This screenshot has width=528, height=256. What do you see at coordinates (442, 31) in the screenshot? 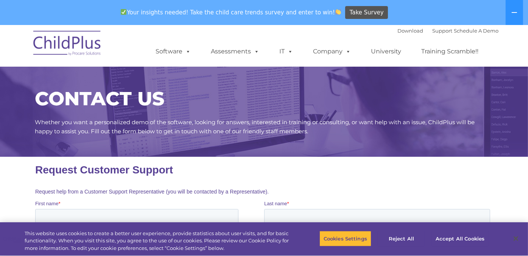
I see `a: Support` at bounding box center [442, 31].